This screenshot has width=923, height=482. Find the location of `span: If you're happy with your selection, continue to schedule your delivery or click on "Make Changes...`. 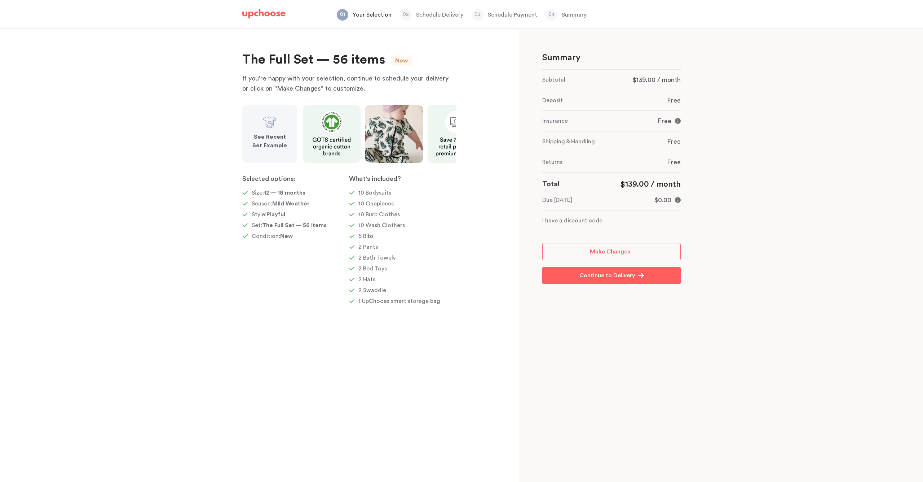

span: If you're happy with your selection, continue to schedule your delivery or click on "Make Changes... is located at coordinates (346, 83).